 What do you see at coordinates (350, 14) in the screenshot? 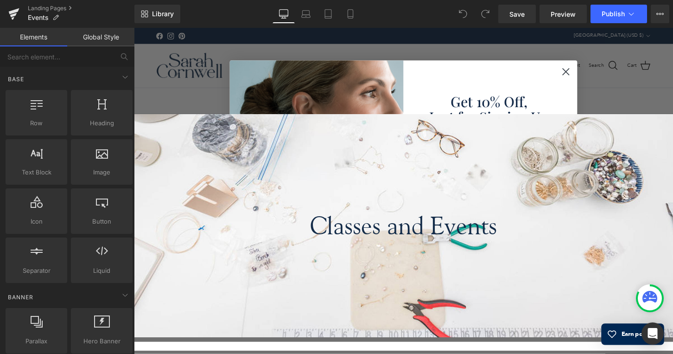
I see `a: Mobile` at bounding box center [350, 14].